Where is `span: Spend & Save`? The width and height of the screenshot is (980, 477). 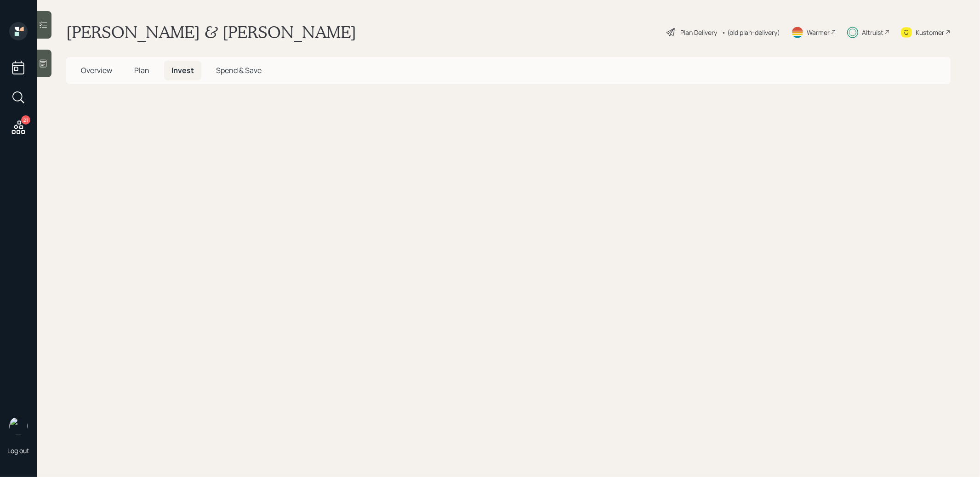
span: Spend & Save is located at coordinates (238, 71).